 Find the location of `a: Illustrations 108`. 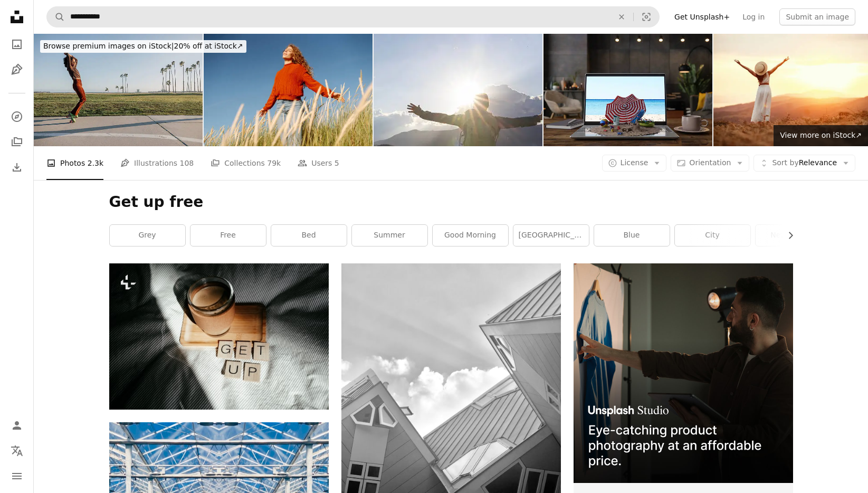

a: Illustrations 108 is located at coordinates (156, 163).